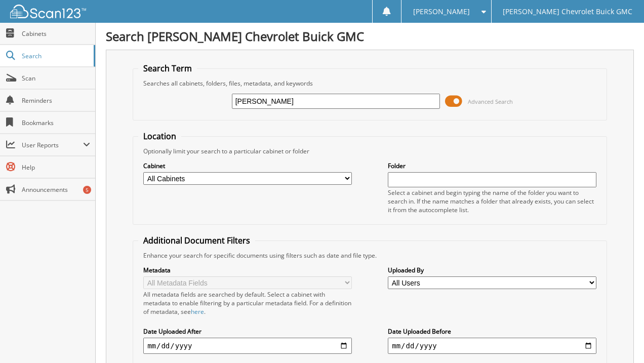 This screenshot has width=644, height=363. Describe the element at coordinates (248, 303) in the screenshot. I see `div: All metadata fields are searched by default. Select a cabinet with metadata to enable filtering b...` at that location.